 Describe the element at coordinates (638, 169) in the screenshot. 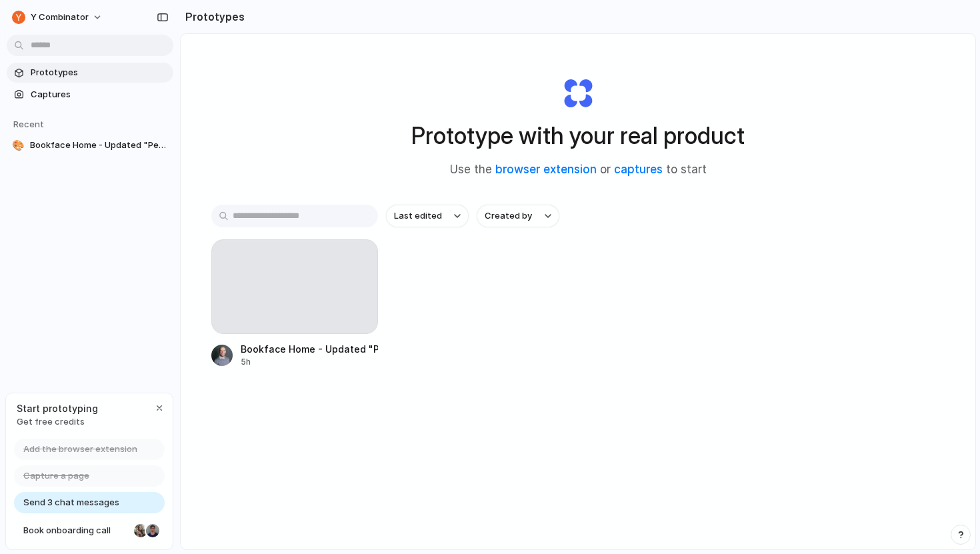

I see `a: captures` at that location.